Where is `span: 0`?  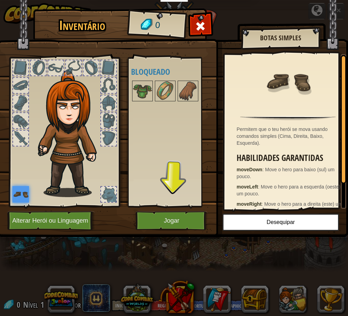
span: 0 is located at coordinates (157, 25).